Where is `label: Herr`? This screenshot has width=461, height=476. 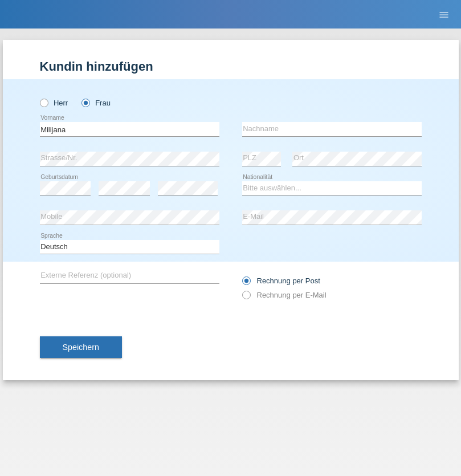
label: Herr is located at coordinates (54, 103).